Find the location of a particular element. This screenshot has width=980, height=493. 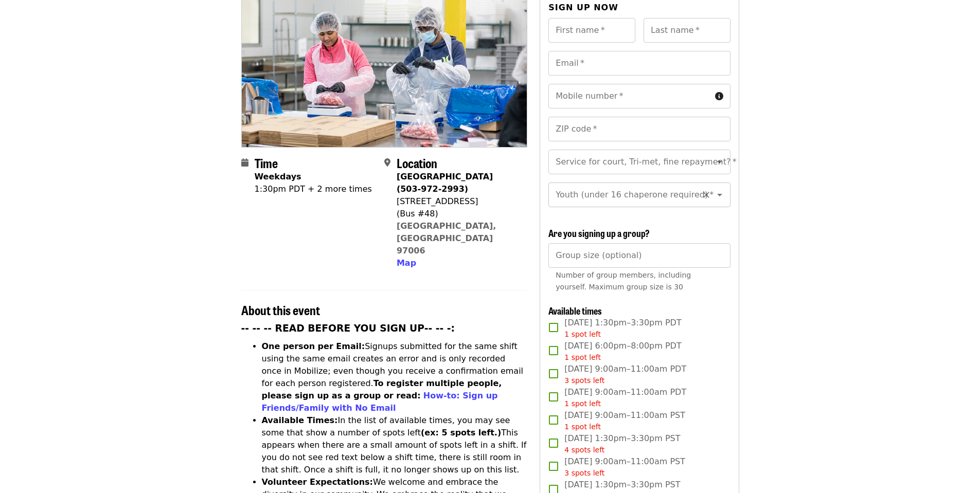

span: Available times is located at coordinates (575, 310).